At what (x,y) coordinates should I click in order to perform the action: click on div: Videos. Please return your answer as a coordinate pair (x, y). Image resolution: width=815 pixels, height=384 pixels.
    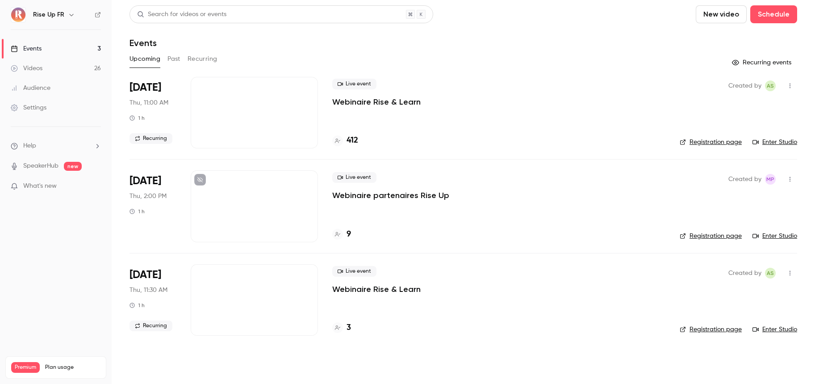
    Looking at the image, I should click on (26, 68).